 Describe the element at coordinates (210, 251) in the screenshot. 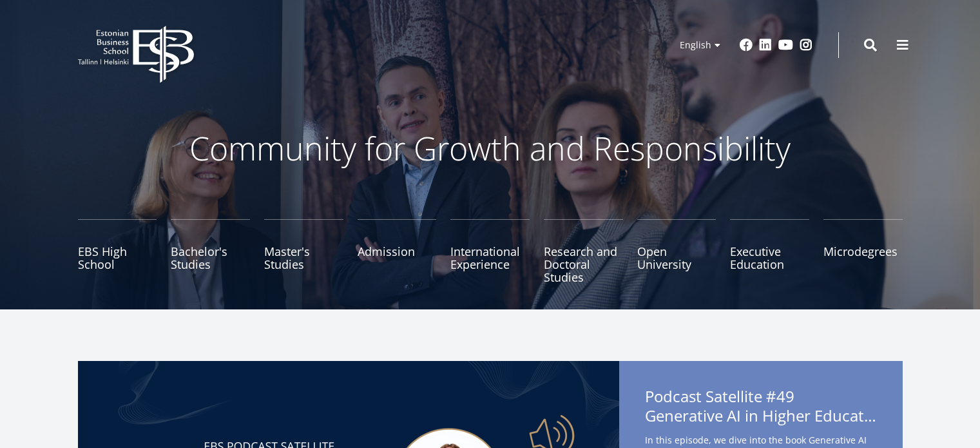

I see `a: Bachelor's Studies` at that location.